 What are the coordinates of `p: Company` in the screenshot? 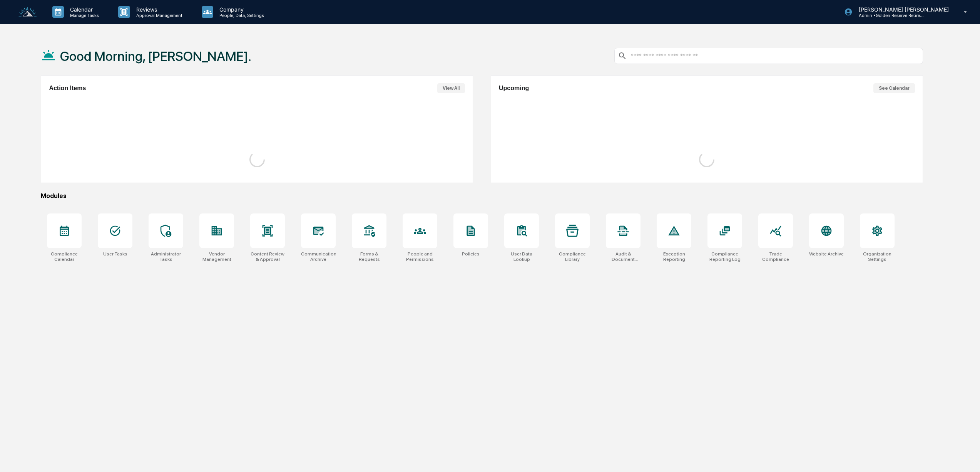 It's located at (241, 9).